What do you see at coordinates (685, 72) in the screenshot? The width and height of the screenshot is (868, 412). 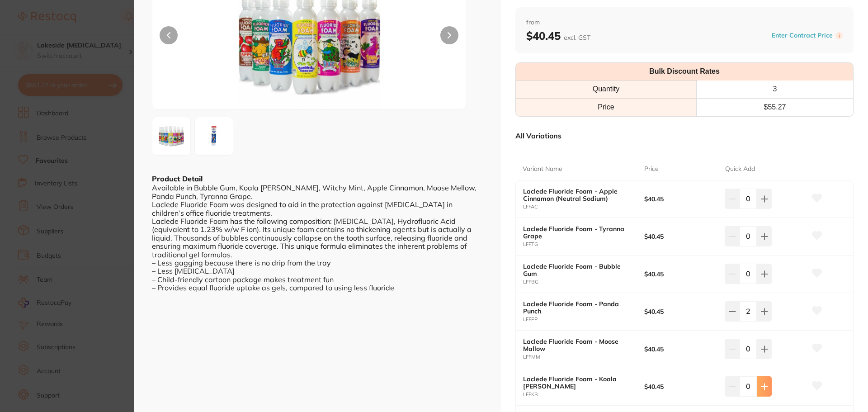 I see `th: Bulk Discount Rates` at bounding box center [685, 72].